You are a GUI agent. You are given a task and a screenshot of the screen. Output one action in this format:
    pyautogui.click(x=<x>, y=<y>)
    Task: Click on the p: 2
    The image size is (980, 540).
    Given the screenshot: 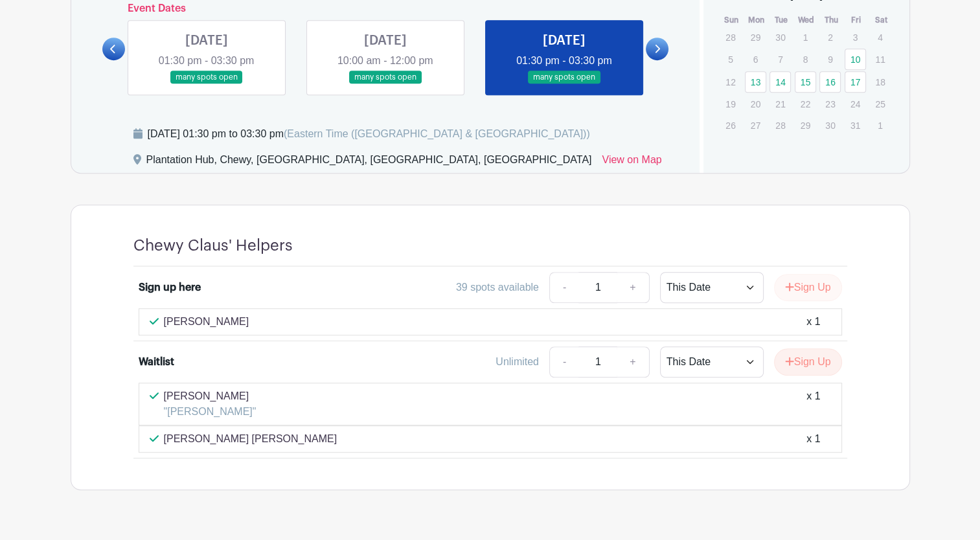 What is the action you would take?
    pyautogui.click(x=829, y=37)
    